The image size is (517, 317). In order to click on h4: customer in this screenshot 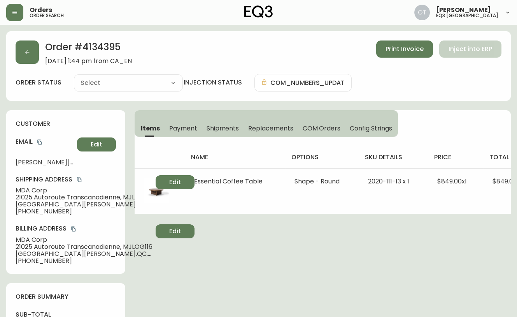, I will do `click(66, 124)`.